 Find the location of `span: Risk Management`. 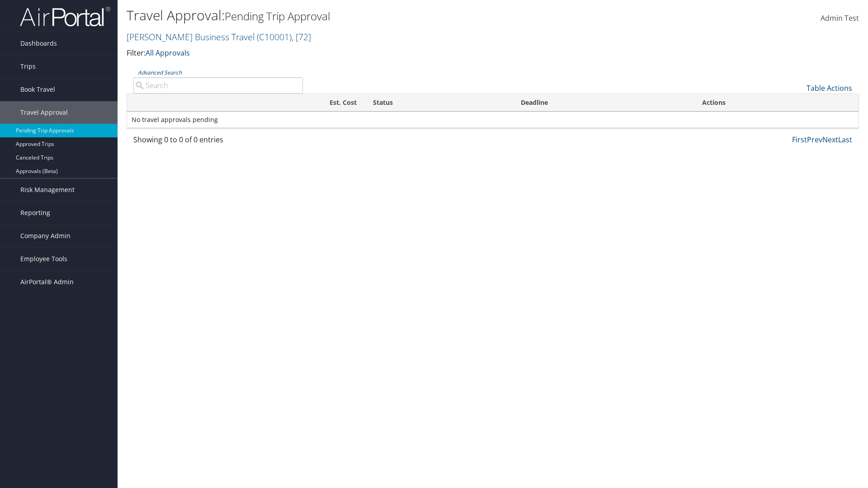

span: Risk Management is located at coordinates (48, 190).